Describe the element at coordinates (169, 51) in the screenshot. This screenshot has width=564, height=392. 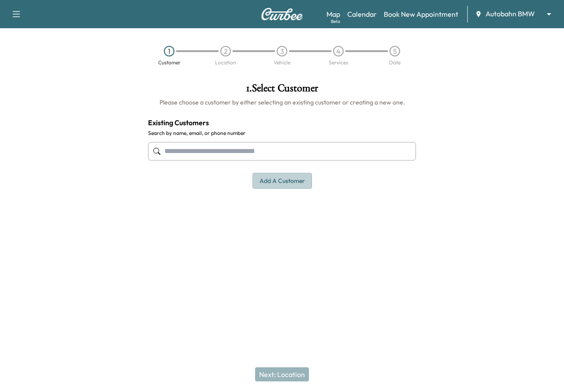
I see `div: 1` at that location.